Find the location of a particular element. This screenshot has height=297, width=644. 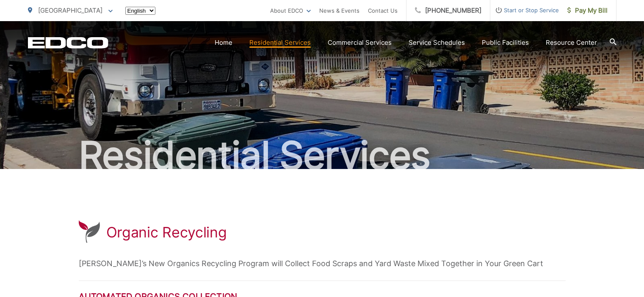

h1: Organic Recycling is located at coordinates (166, 233).